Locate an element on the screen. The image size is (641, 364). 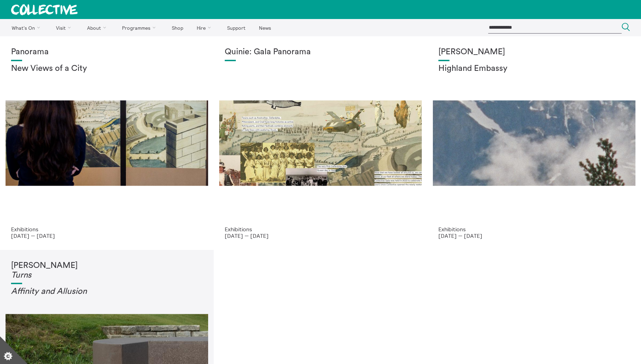
a: About is located at coordinates (98, 28).